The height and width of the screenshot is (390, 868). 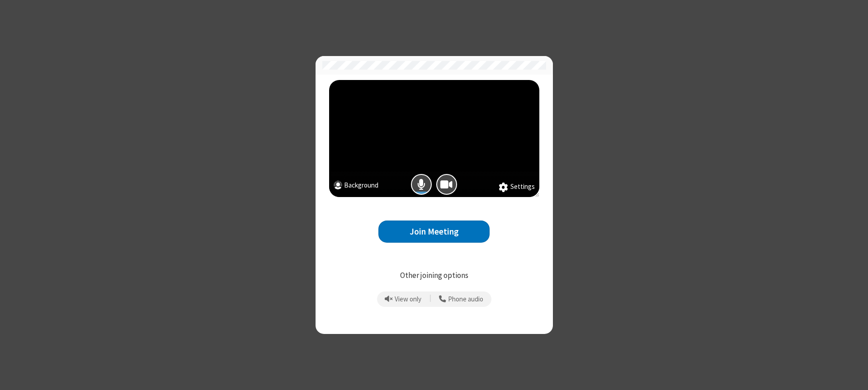 What do you see at coordinates (517, 187) in the screenshot?
I see `button: Settings` at bounding box center [517, 187].